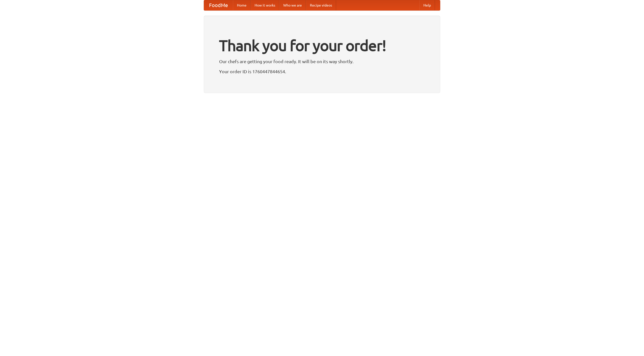  What do you see at coordinates (427, 5) in the screenshot?
I see `a: Help` at bounding box center [427, 5].